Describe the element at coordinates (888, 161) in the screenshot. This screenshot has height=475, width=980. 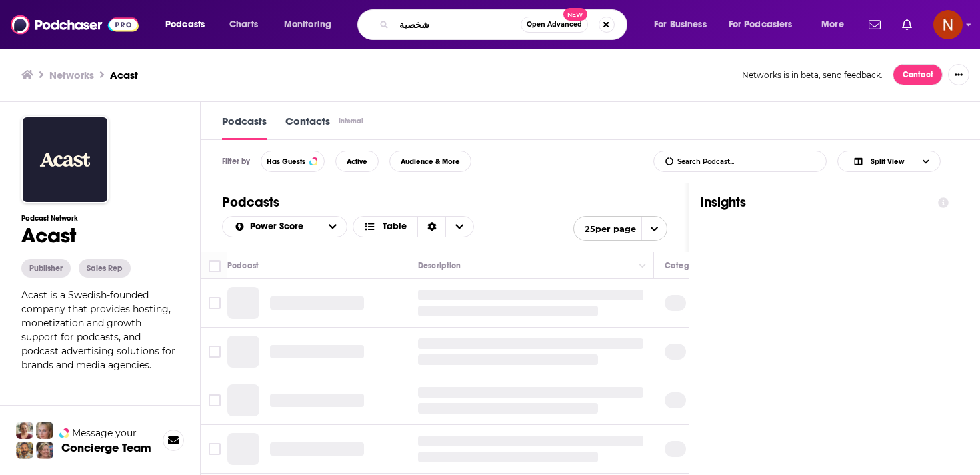
I see `span: Split View` at that location.